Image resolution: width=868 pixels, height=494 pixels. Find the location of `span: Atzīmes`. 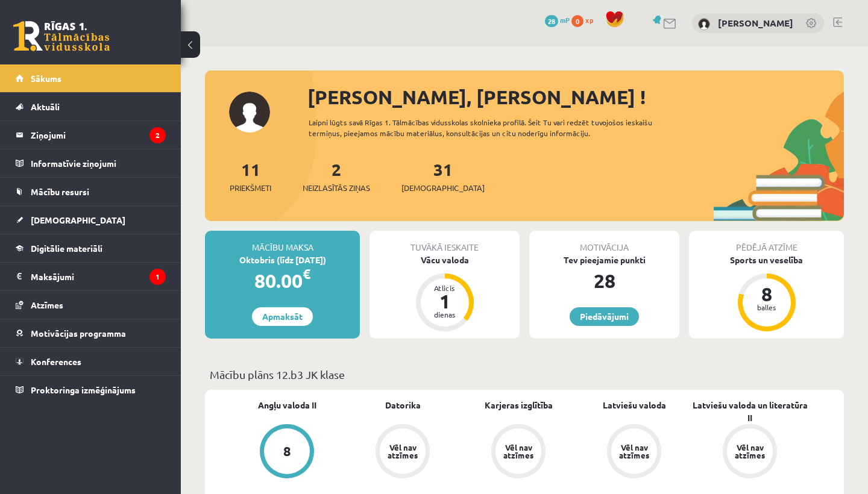

span: Atzīmes is located at coordinates (47, 304).